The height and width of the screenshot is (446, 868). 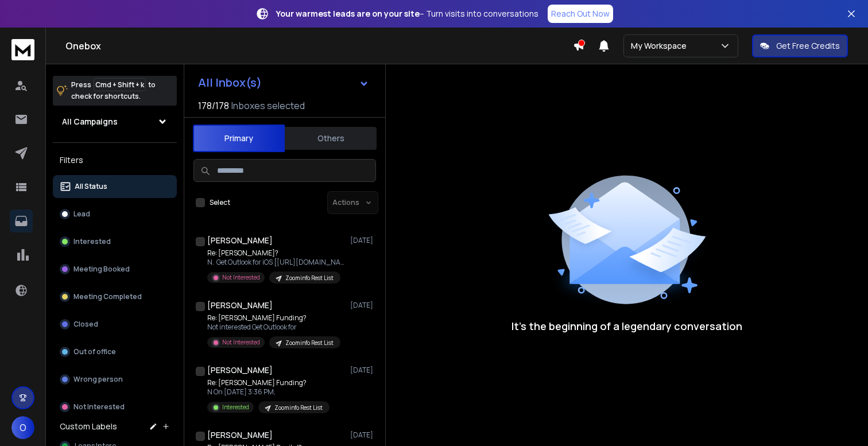 I want to click on p: My Workspace, so click(x=660, y=46).